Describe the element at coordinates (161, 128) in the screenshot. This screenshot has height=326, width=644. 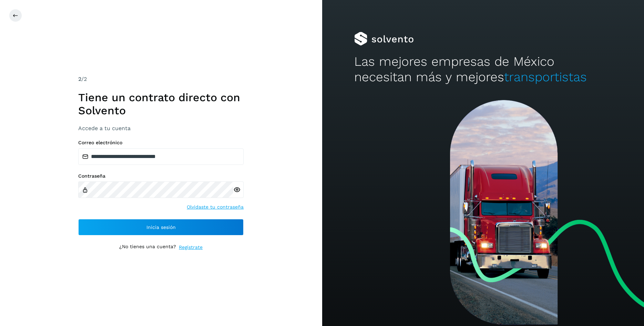
I see `h3: Accede a tu cuenta` at that location.